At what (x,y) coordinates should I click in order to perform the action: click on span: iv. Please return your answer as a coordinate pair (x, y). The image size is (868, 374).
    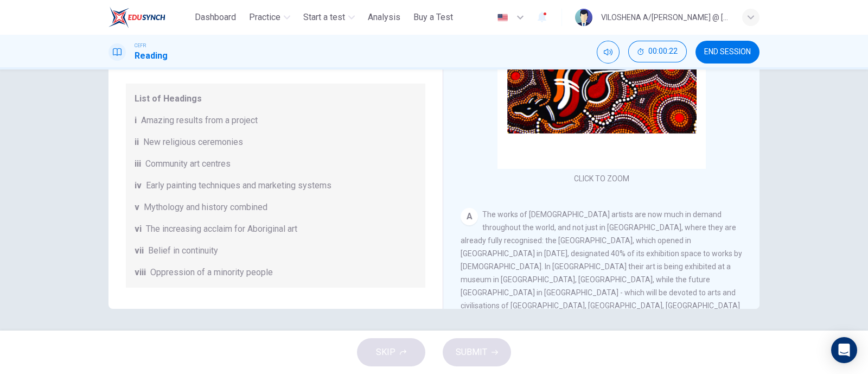
    Looking at the image, I should click on (138, 186).